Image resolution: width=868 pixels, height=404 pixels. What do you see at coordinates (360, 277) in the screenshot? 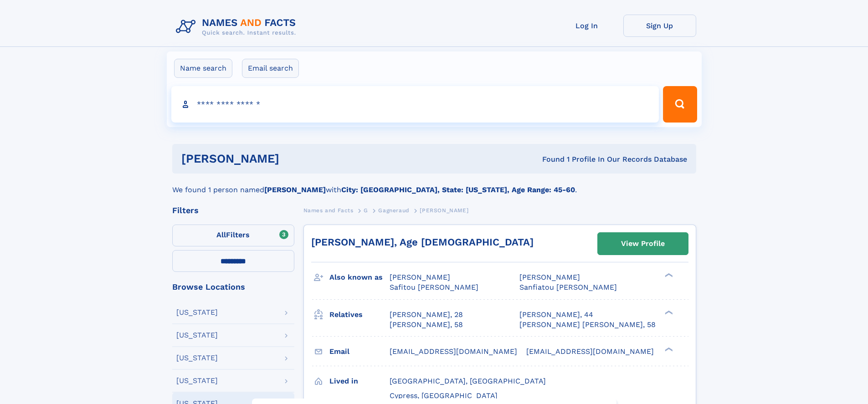
I see `h3: Also known as` at bounding box center [360, 277].